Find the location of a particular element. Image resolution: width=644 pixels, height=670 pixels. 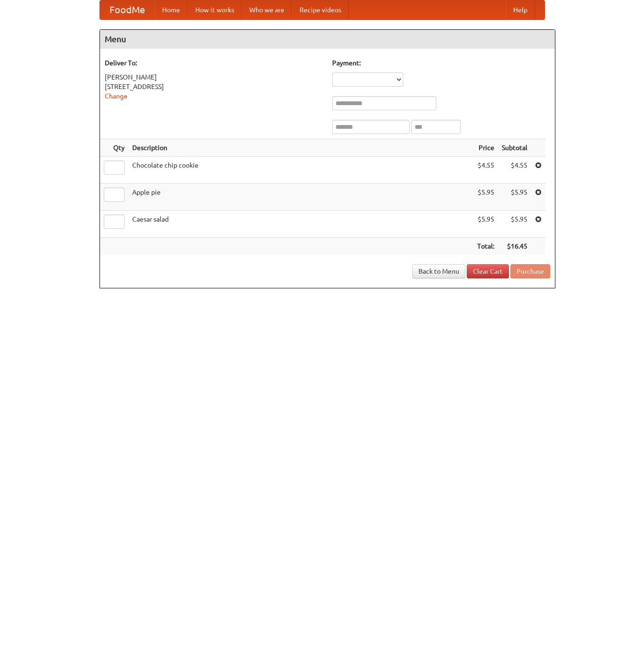

td: Caesar salad is located at coordinates (301, 224).